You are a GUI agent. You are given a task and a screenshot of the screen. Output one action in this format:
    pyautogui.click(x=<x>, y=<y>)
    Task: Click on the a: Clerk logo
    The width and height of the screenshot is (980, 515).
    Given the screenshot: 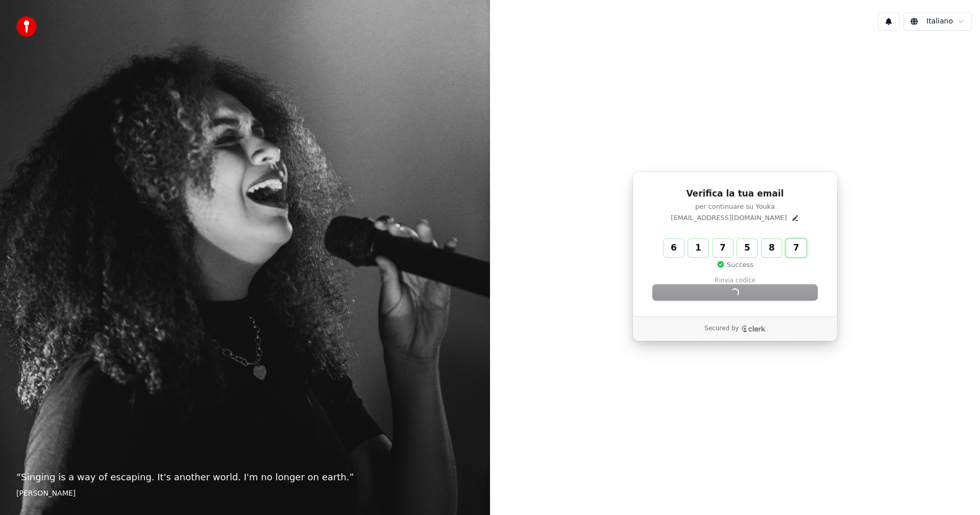 What is the action you would take?
    pyautogui.click(x=753, y=328)
    